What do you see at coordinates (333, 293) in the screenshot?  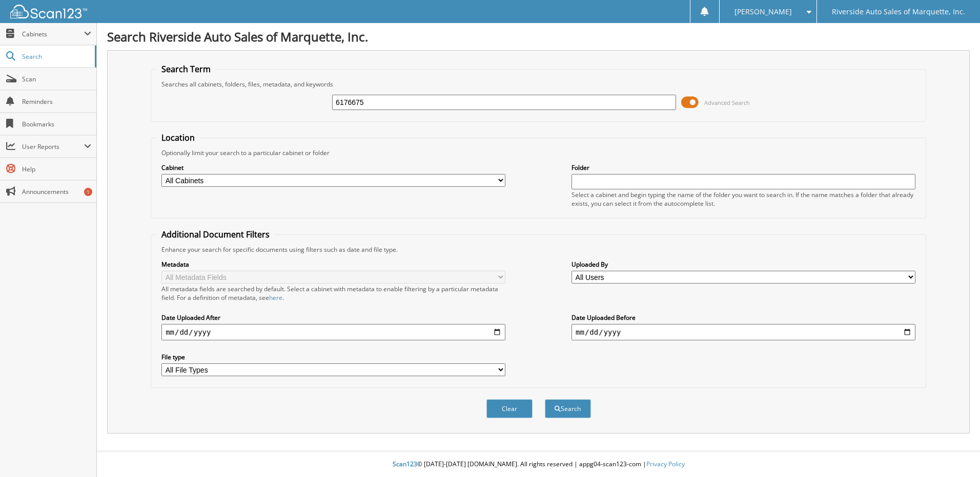 I see `div: All metadata fields are searched by default. Select a cabinet with metadata to enable filtering b...` at bounding box center [333, 293].